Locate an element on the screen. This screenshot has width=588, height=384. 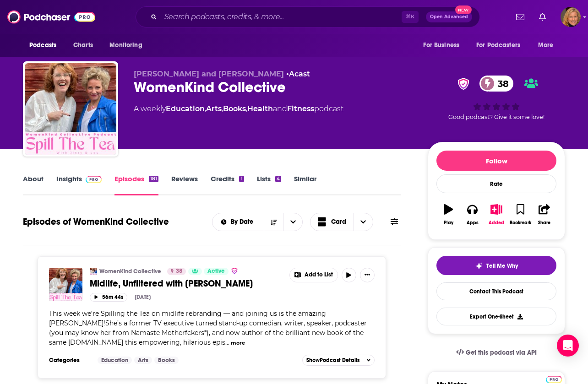
img: Midlife, Unfiltered with Cally Beaton is located at coordinates (66, 285).